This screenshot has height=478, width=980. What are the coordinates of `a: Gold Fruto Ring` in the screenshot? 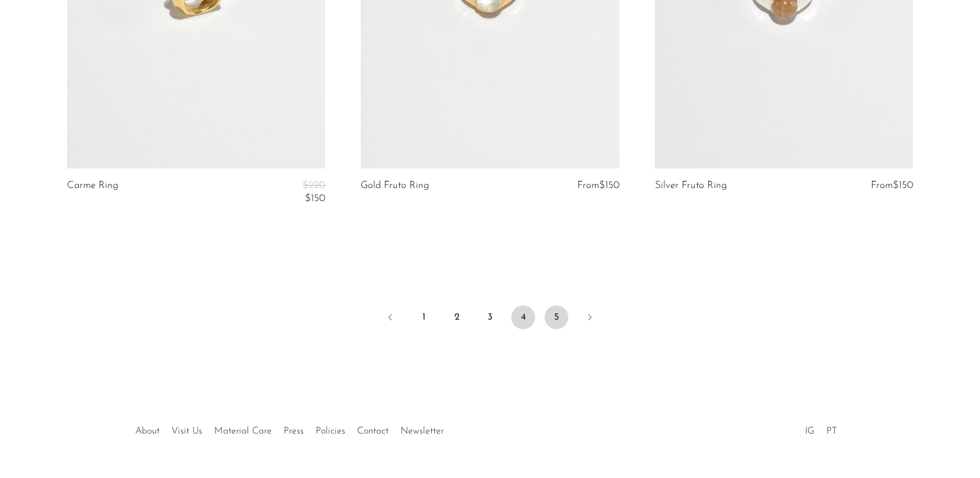 It's located at (394, 185).